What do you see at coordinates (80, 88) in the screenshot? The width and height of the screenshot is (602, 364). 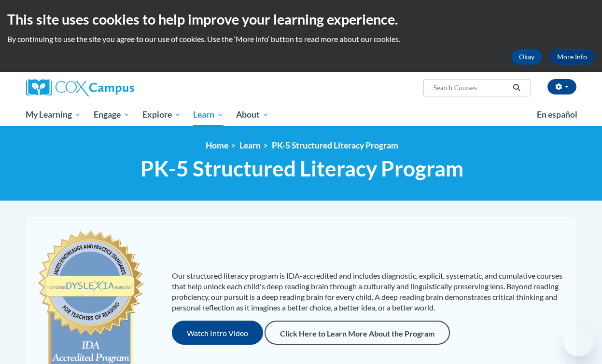 I see `img: Cox Campus` at bounding box center [80, 88].